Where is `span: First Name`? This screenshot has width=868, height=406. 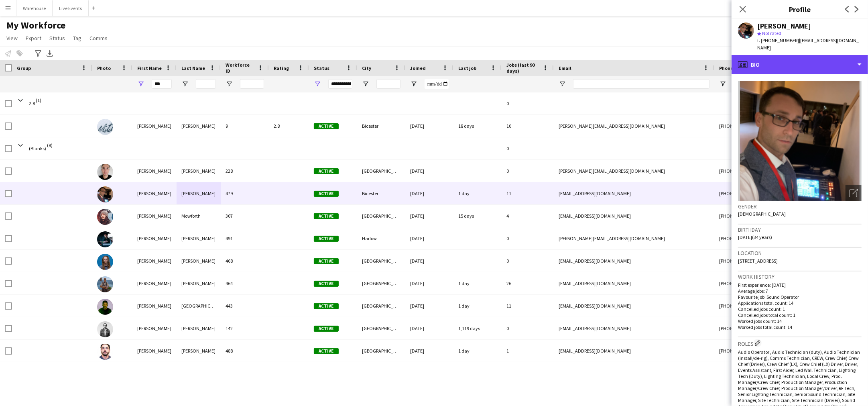
span: First Name is located at coordinates (149, 68).